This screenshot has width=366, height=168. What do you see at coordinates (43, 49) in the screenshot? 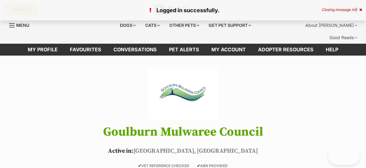
I see `a: My profile` at bounding box center [43, 49].